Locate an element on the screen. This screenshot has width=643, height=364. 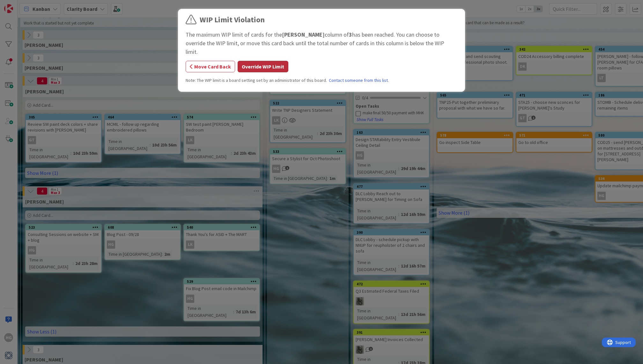
span: Support is located at coordinates (21, 5).